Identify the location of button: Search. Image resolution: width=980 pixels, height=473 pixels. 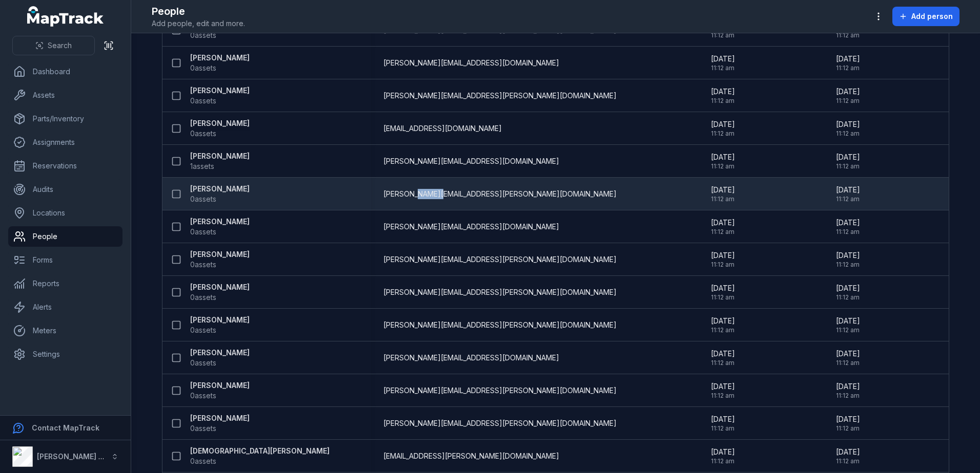
(53, 45).